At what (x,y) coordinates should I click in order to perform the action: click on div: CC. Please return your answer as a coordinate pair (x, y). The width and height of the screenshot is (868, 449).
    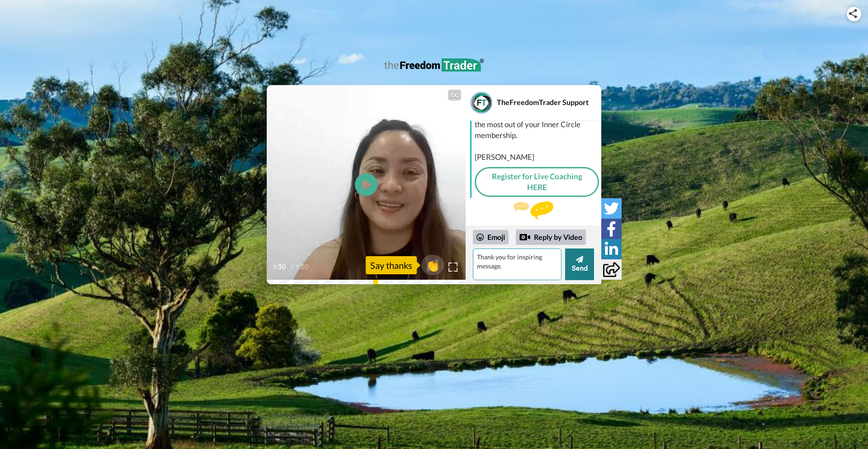
    Looking at the image, I should click on (454, 95).